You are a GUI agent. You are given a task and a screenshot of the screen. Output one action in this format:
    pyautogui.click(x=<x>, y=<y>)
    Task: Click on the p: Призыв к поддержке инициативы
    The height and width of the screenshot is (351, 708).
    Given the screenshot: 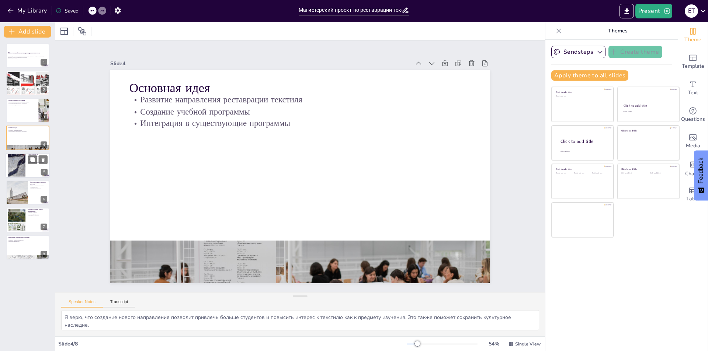 What is the action you would take?
    pyautogui.click(x=28, y=240)
    